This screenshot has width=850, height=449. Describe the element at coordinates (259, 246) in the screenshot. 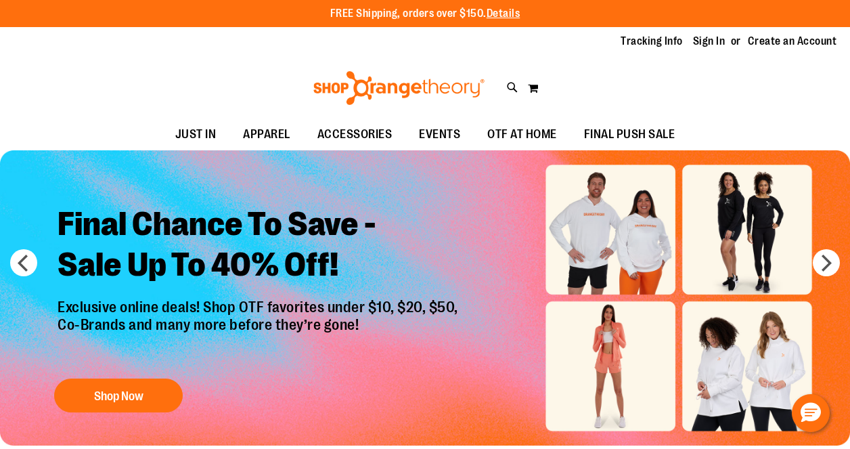

I see `h2: Final Chance To Save - Sale Up To 40% Off!` at that location.